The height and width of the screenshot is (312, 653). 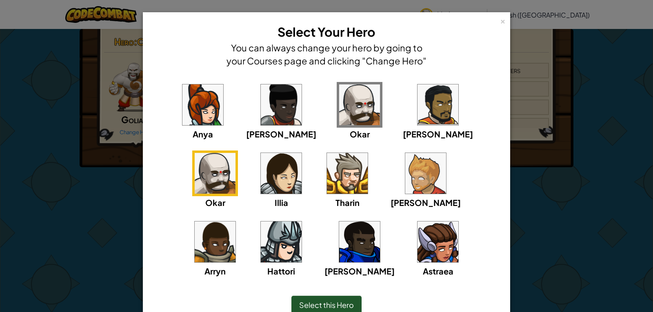 I want to click on span: Illia, so click(x=281, y=202).